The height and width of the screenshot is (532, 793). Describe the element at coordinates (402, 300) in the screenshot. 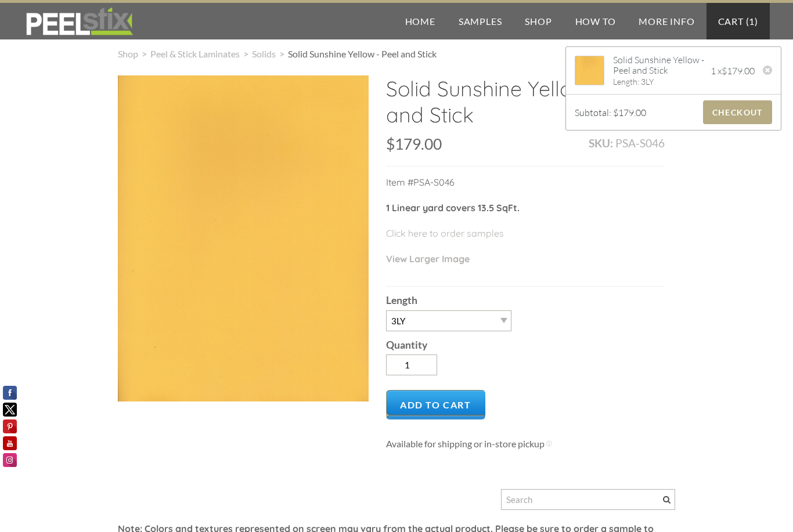

I see `b: Length` at that location.